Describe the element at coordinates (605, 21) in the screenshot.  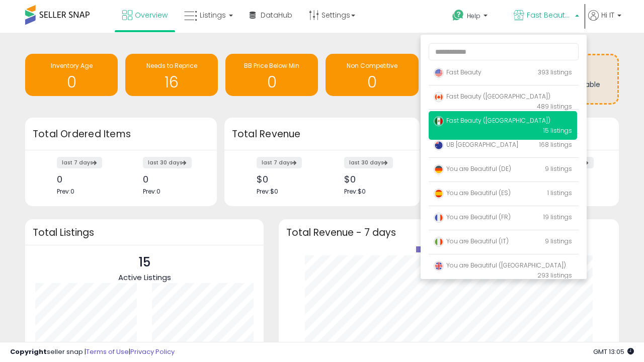
I see `a: Hi IT` at that location.